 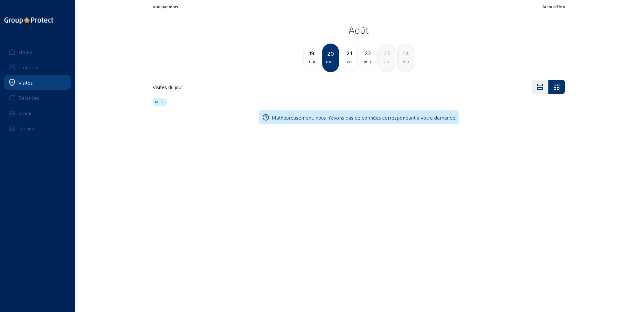 What do you see at coordinates (387, 53) in the screenshot?
I see `div: 23` at bounding box center [387, 53].